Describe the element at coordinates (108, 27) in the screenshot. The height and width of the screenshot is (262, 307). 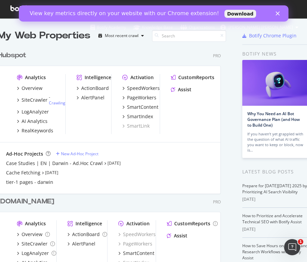
I see `a: Botify Academy` at that location.